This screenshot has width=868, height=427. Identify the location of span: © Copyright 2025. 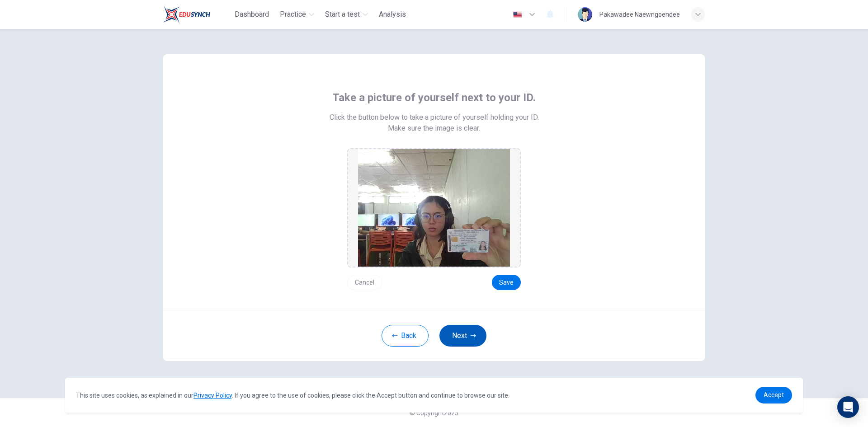
(434, 413).